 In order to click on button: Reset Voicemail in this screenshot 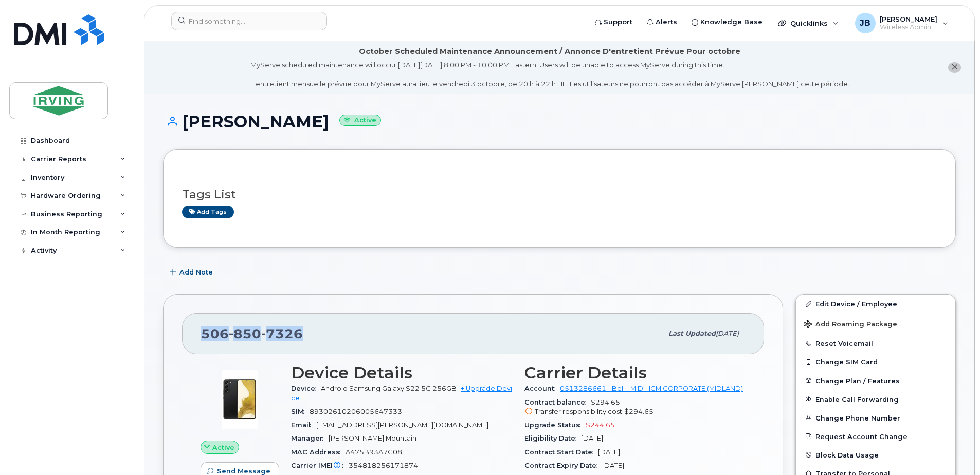, I will do `click(876, 344)`.